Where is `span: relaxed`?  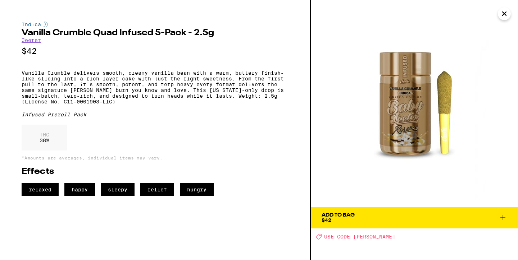 span: relaxed is located at coordinates (40, 190).